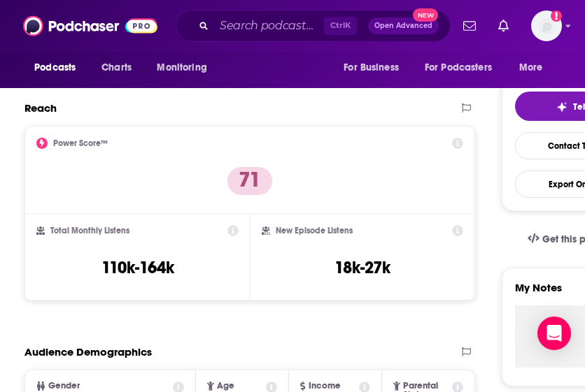  What do you see at coordinates (181, 68) in the screenshot?
I see `span: Monitoring` at bounding box center [181, 68].